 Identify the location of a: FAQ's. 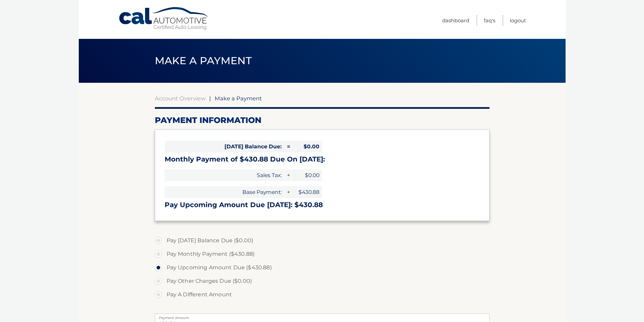
(489, 20).